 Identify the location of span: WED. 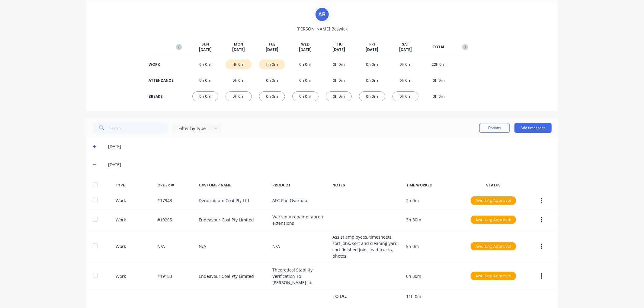
(305, 44).